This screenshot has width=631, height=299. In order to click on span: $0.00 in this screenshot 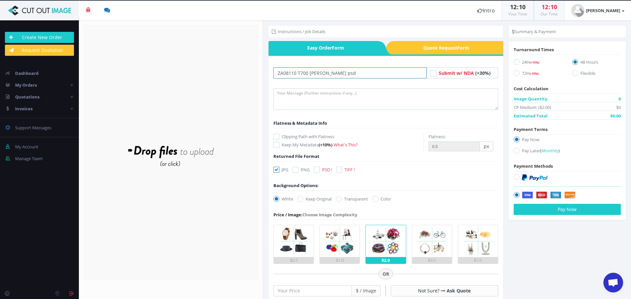, I will do `click(615, 116)`.